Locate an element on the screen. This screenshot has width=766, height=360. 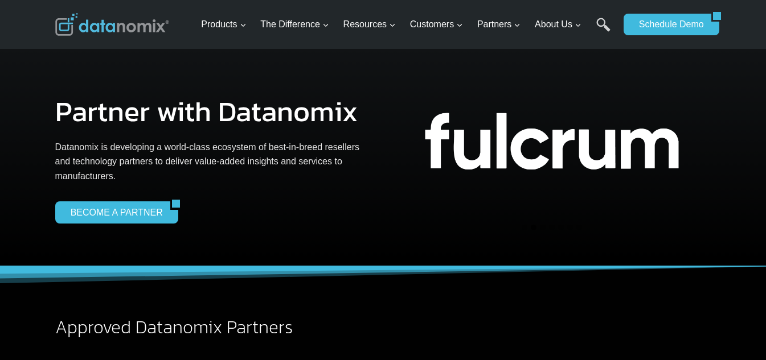
h1: Partner with Datanomix is located at coordinates (215, 112).